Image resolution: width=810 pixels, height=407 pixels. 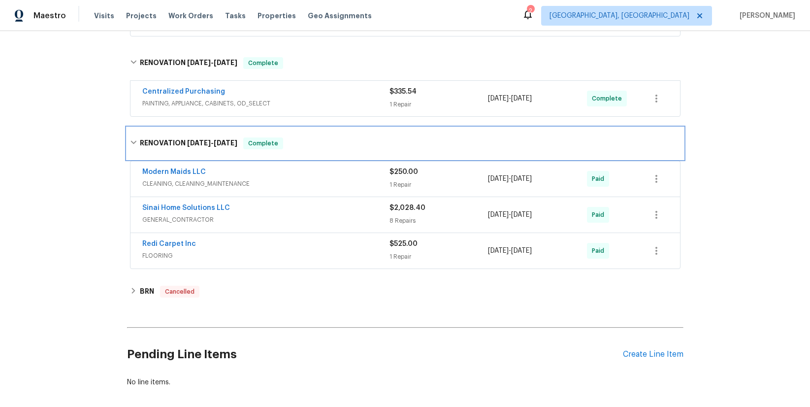 What do you see at coordinates (277, 16) in the screenshot?
I see `span: Properties` at bounding box center [277, 16].